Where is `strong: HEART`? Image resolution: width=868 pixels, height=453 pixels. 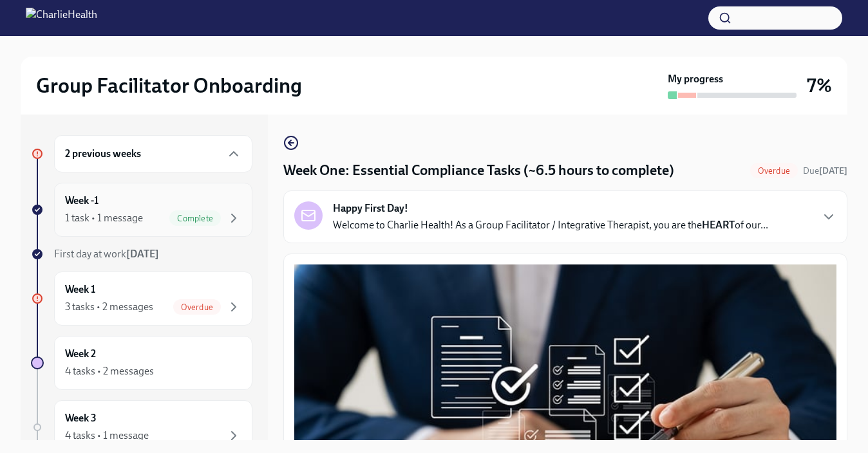 strong: HEART is located at coordinates (718, 225).